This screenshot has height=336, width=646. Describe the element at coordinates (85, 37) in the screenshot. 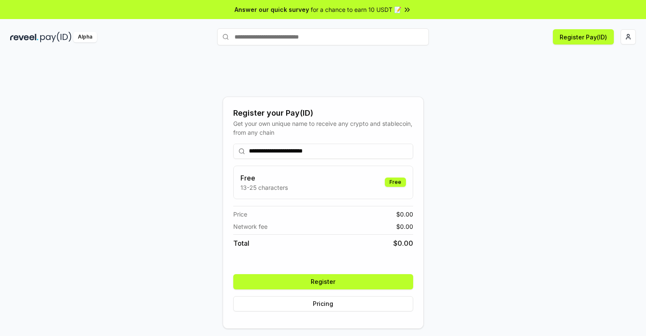

I see `div: Alpha` at that location.